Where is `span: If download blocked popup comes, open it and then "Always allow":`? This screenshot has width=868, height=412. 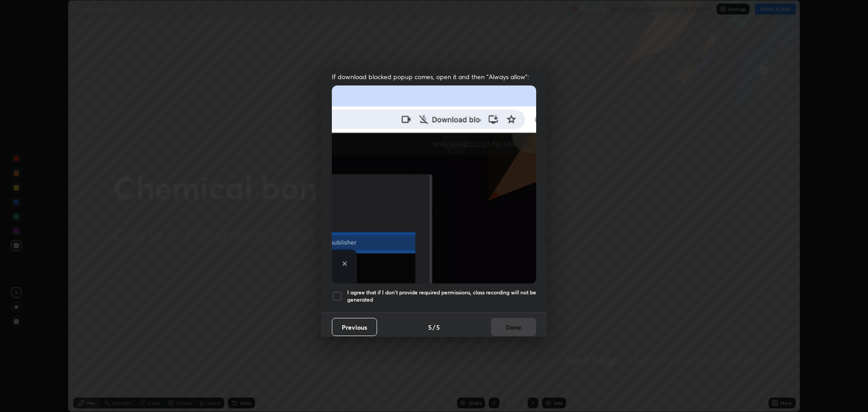
span: If download blocked popup comes, open it and then "Always allow": is located at coordinates (434, 77).